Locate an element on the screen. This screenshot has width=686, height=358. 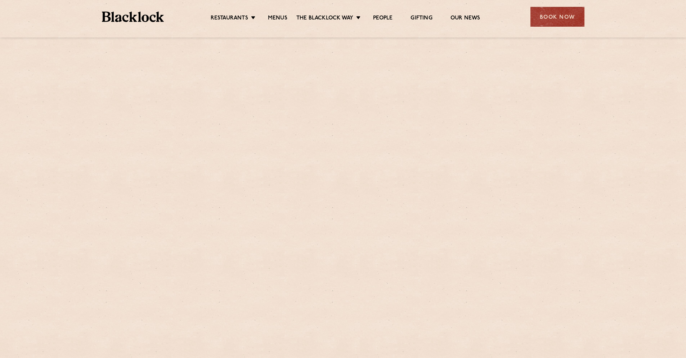
img: BL_Textured_Logo-footer-cropped.svg is located at coordinates (133, 17).